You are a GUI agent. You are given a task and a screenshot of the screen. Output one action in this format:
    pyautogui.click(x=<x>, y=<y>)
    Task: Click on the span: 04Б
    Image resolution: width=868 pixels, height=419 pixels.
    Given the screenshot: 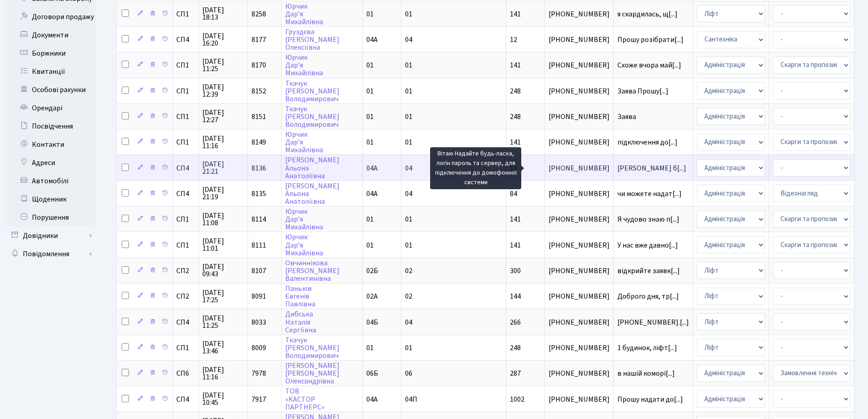 What is the action you would take?
    pyautogui.click(x=372, y=322)
    